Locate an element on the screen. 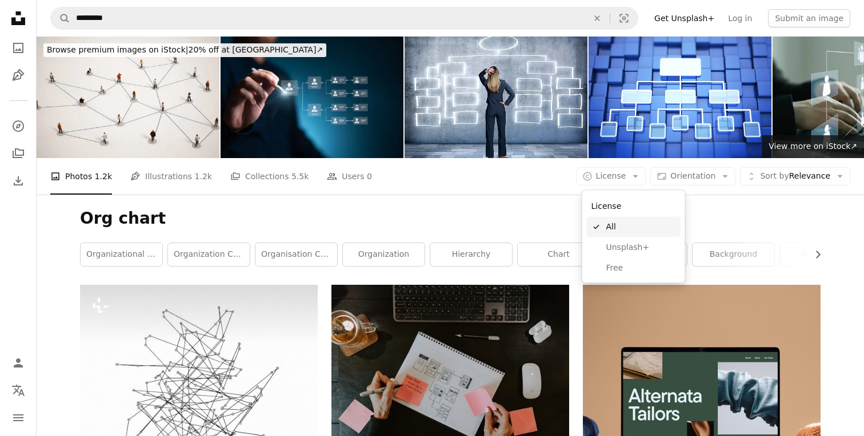  span: Unsplash+ is located at coordinates (641, 247).